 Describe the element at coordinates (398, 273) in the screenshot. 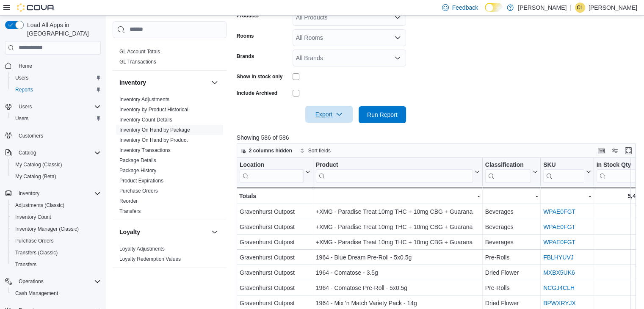

I see `div: 1964 - Comatose - 3.5g` at that location.